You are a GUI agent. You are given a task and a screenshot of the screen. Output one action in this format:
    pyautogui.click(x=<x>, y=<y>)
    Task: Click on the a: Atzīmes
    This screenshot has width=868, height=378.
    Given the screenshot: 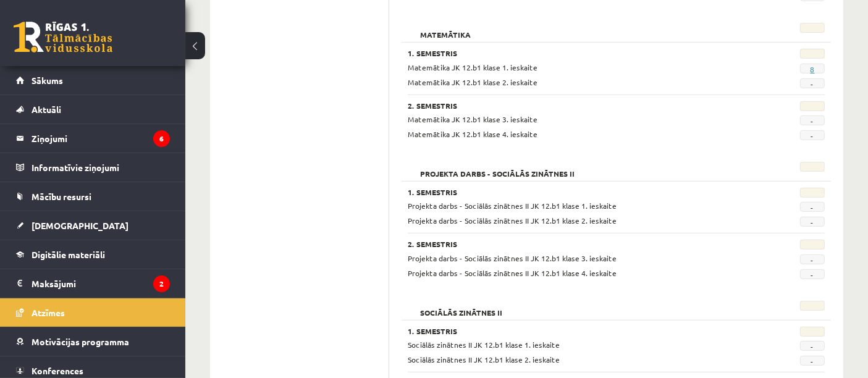 What is the action you would take?
    pyautogui.click(x=93, y=313)
    